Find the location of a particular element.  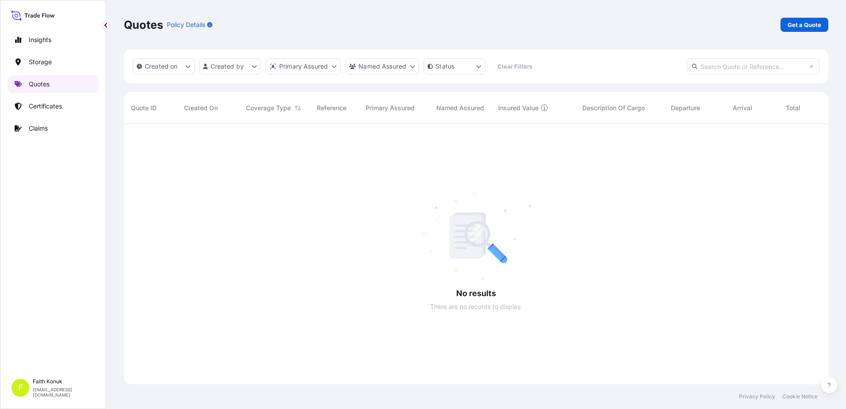

button: Clear Filters is located at coordinates (515, 66).